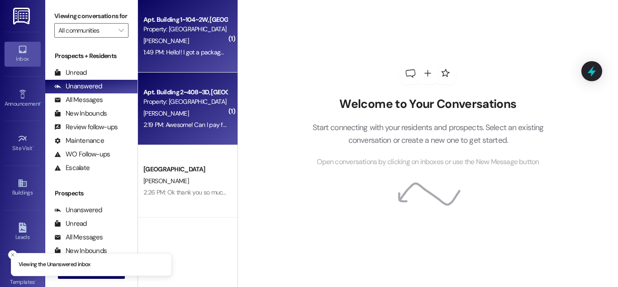 Image resolution: width=618 pixels, height=287 pixels. What do you see at coordinates (13, 254) in the screenshot?
I see `button: Close toast` at bounding box center [13, 254].